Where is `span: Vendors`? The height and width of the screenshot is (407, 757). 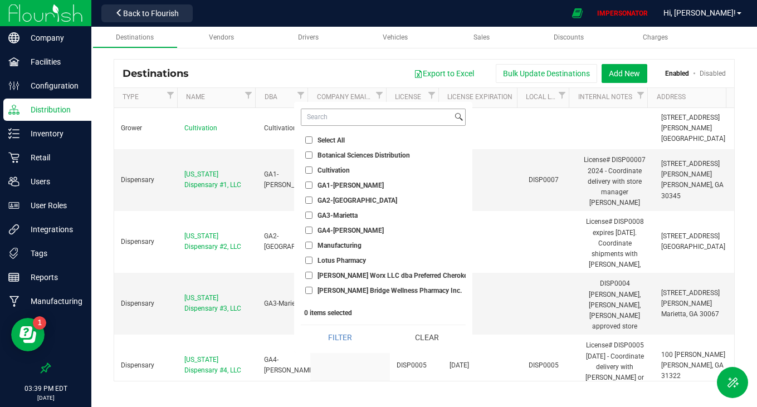
span: Vendors is located at coordinates (221, 37).